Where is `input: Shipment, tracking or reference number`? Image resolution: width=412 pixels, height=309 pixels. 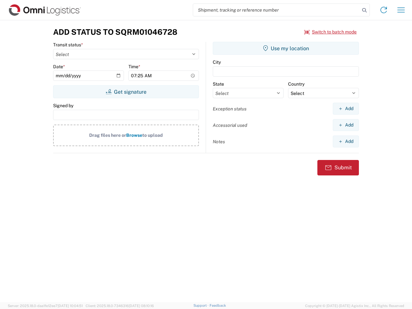
input: Shipment, tracking or reference number is located at coordinates (277, 10).